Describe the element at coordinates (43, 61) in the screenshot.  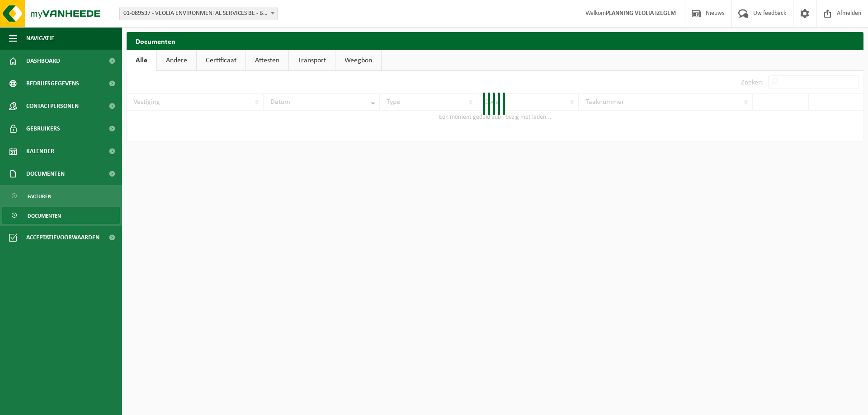
I see `span: Dashboard` at that location.